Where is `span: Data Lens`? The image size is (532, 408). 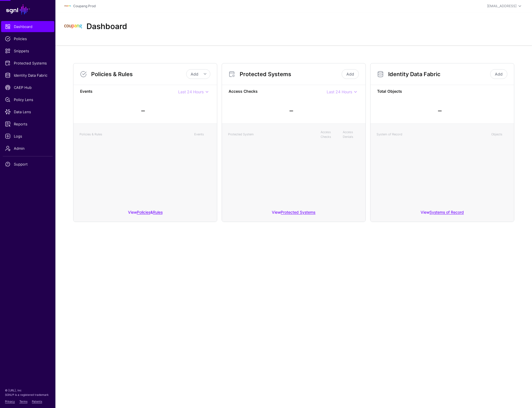
span: Data Lens is located at coordinates (28, 112).